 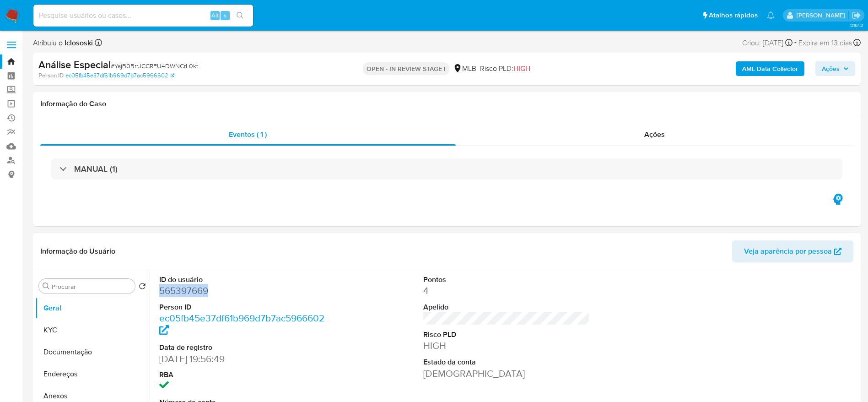 I want to click on button: KYC, so click(x=93, y=330).